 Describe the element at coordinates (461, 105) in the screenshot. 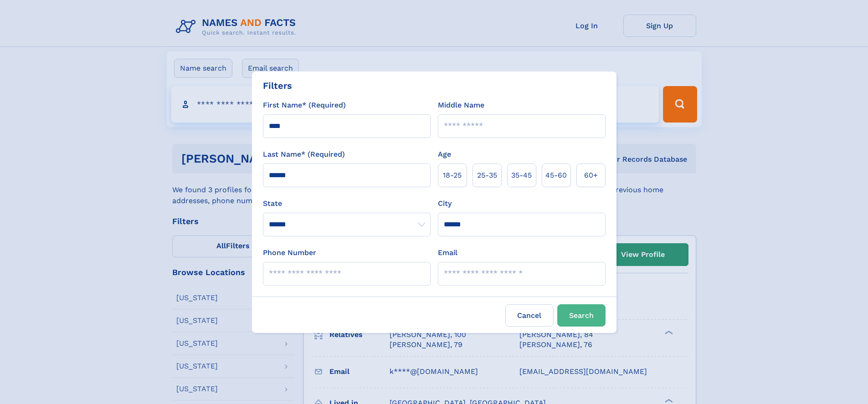

I see `label: Middle Name` at that location.